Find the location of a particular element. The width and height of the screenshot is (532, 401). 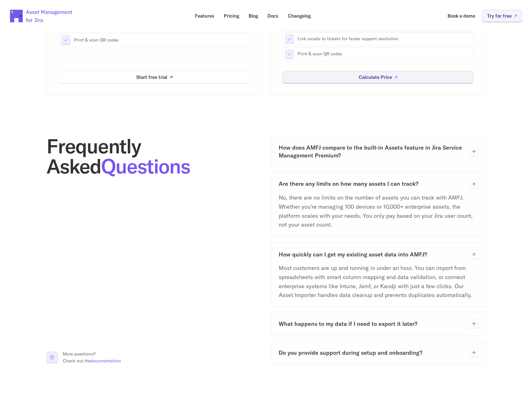

a: Start free trial is located at coordinates (155, 77).